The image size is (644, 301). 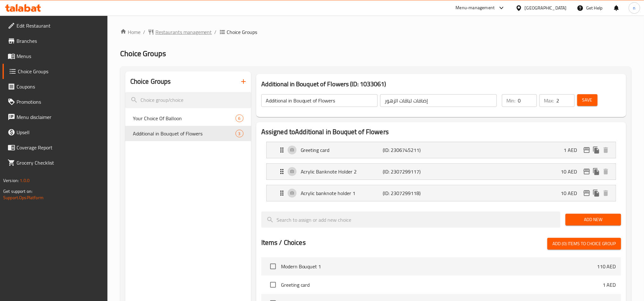 What do you see at coordinates (60, 87) in the screenshot?
I see `span: Coupons` at bounding box center [60, 87].